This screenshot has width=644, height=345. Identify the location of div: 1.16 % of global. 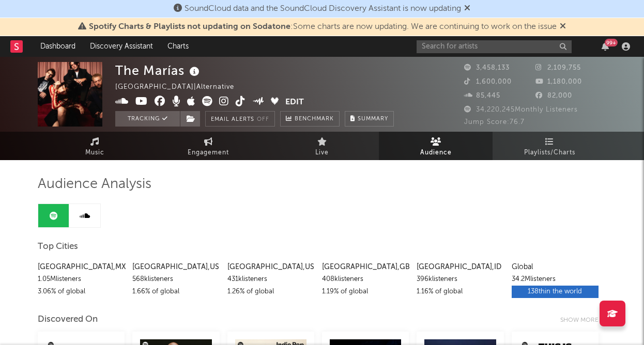
(460, 292).